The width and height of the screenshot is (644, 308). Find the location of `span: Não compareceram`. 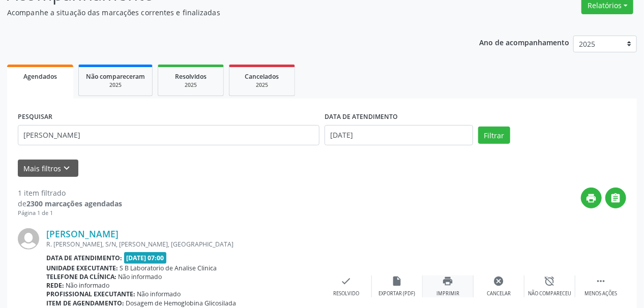

span: Não compareceram is located at coordinates (115, 76).